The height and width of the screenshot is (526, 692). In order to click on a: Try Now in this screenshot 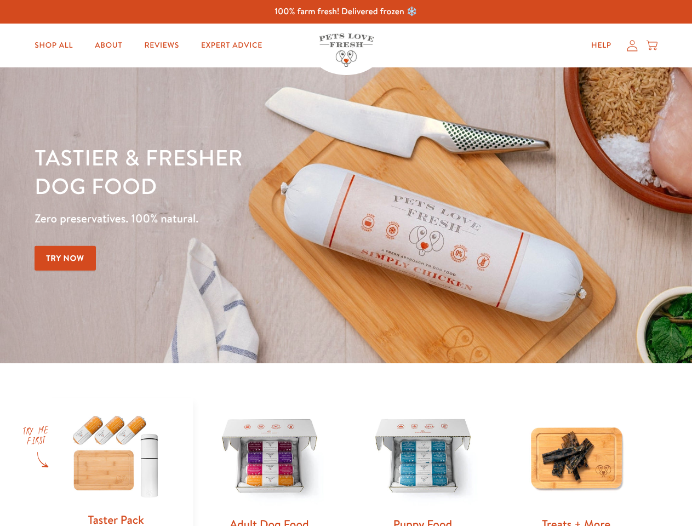, I will do `click(65, 258)`.